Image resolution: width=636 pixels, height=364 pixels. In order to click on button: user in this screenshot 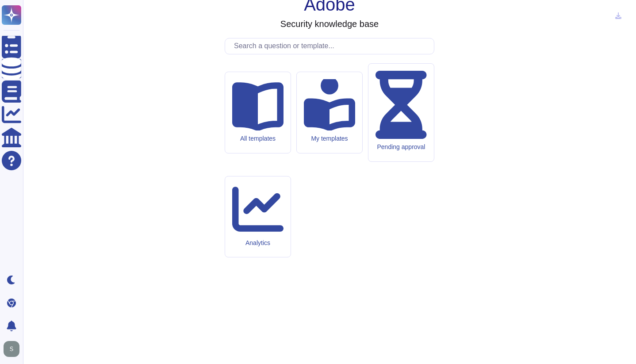, I will do `click(14, 348)`.